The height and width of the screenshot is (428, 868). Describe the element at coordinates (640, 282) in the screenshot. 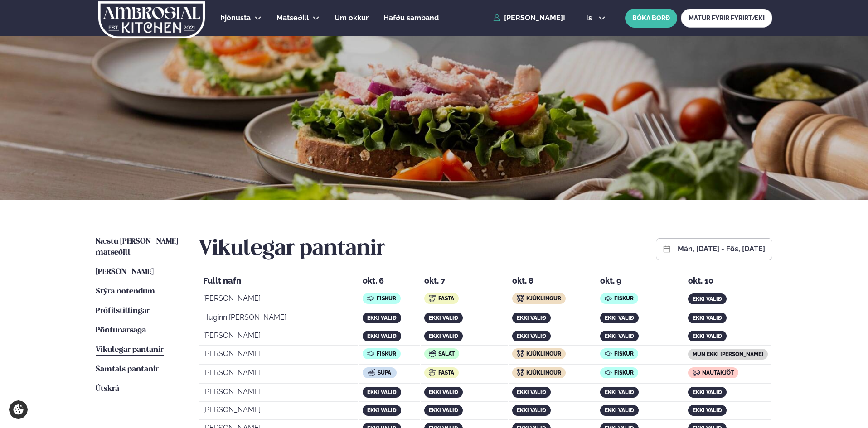

I see `th: okt. 9` at that location.